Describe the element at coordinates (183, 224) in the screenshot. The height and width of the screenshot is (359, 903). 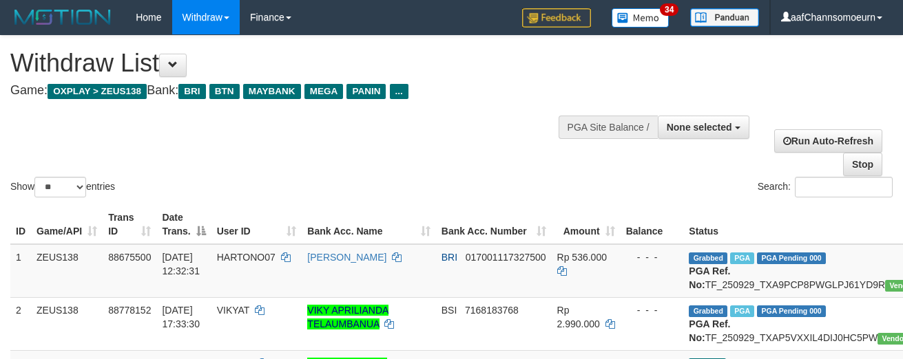
I see `th: Date Trans.: activate to sort column descending` at that location.